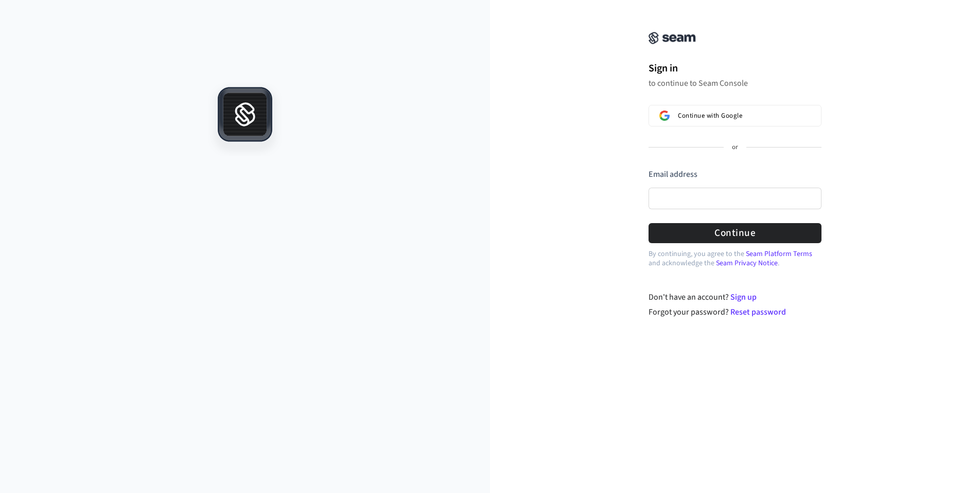 Image resolution: width=980 pixels, height=493 pixels. Describe the element at coordinates (779, 254) in the screenshot. I see `a: Seam Platform Terms` at that location.